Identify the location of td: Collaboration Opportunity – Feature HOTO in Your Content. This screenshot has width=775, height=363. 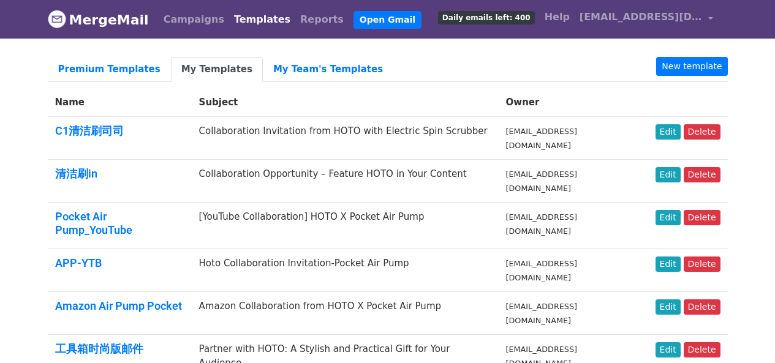
(345, 181).